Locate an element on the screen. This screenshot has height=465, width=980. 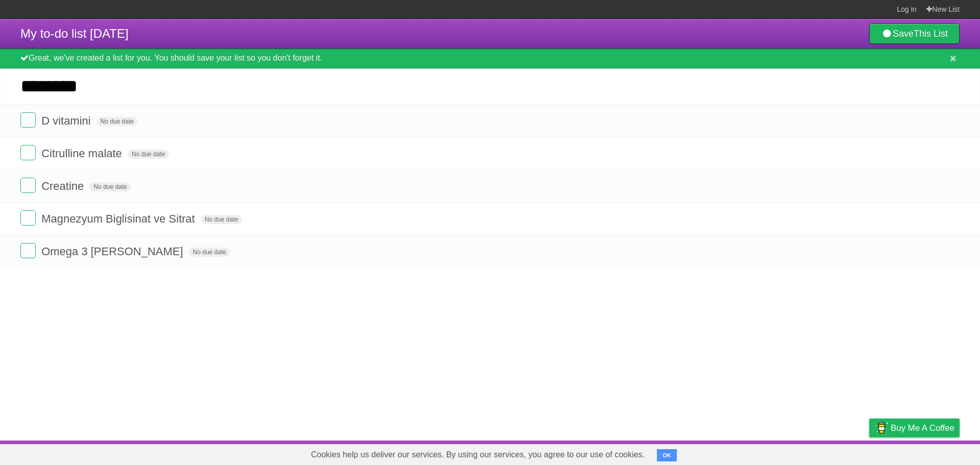
button: OK is located at coordinates (667, 455).